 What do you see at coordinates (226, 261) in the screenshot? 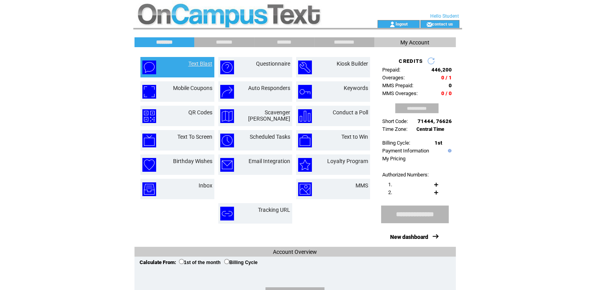
I see `input: Billing Cycle` at bounding box center [226, 261].